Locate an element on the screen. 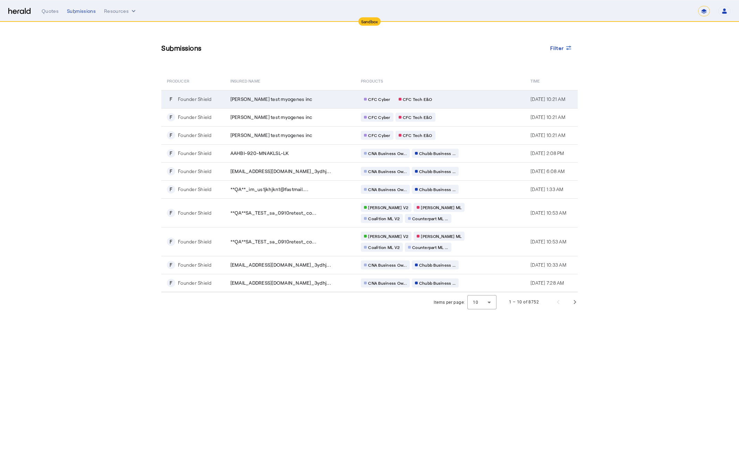 The image size is (739, 456). span: Insured Name is located at coordinates (245, 80).